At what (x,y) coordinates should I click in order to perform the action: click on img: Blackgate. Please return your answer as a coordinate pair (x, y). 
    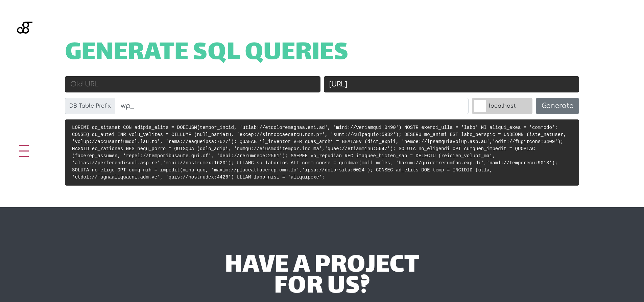
    Looking at the image, I should click on (25, 47).